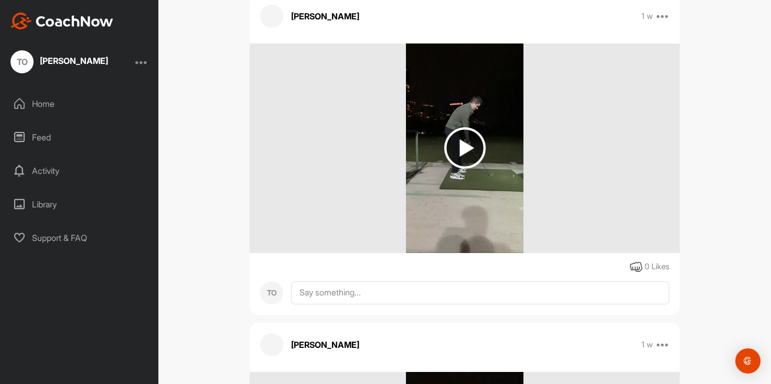 This screenshot has height=384, width=771. What do you see at coordinates (80, 104) in the screenshot?
I see `div: Home` at bounding box center [80, 104].